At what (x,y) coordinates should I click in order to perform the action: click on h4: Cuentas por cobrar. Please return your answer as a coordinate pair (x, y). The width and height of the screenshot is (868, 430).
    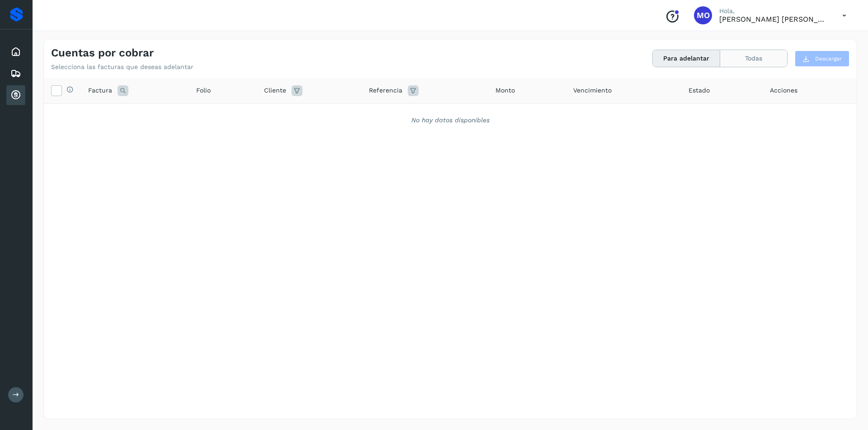
    Looking at the image, I should click on (102, 53).